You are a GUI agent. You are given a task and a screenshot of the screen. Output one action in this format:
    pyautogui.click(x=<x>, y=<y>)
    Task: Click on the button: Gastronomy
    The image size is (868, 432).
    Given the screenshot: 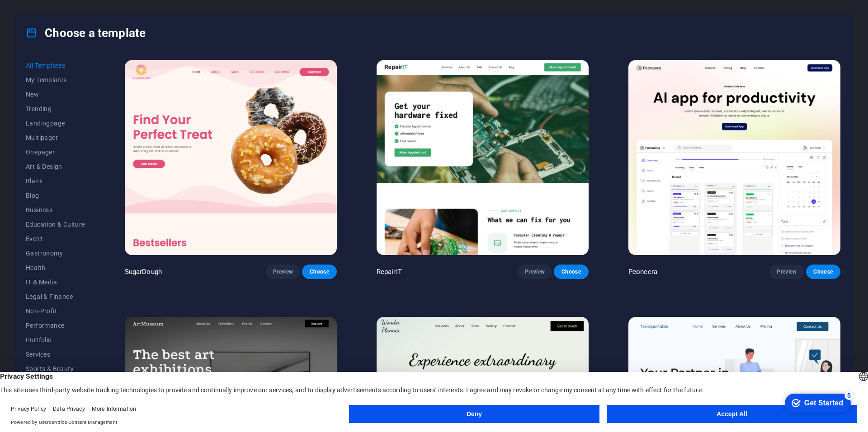 What is the action you would take?
    pyautogui.click(x=55, y=254)
    